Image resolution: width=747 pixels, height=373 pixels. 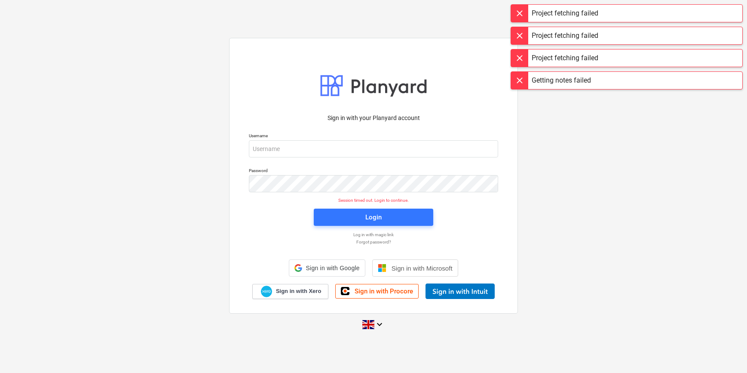 I want to click on div: Getting notes failed, so click(x=561, y=80).